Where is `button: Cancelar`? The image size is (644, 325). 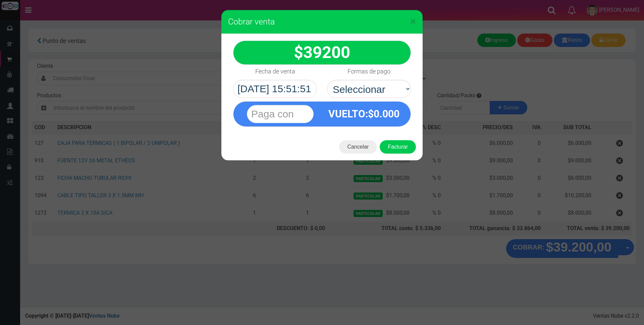 button: Cancelar is located at coordinates (358, 147).